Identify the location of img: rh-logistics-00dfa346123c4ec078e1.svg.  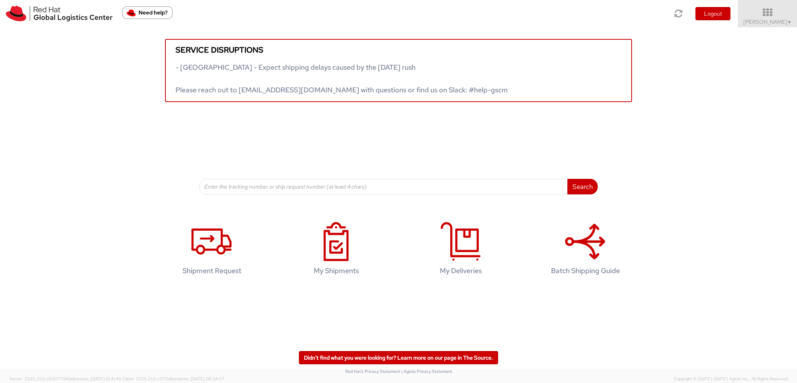
(59, 14).